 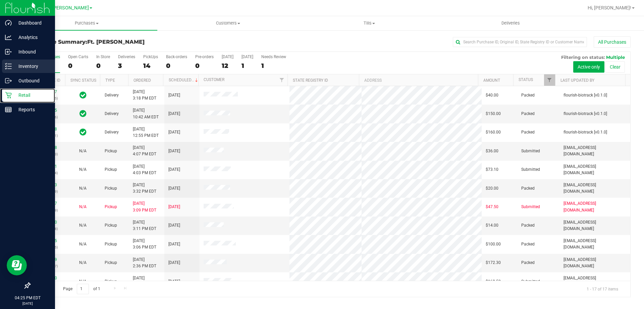 What do you see at coordinates (511, 23) in the screenshot?
I see `a: Deliveries` at bounding box center [511, 23].